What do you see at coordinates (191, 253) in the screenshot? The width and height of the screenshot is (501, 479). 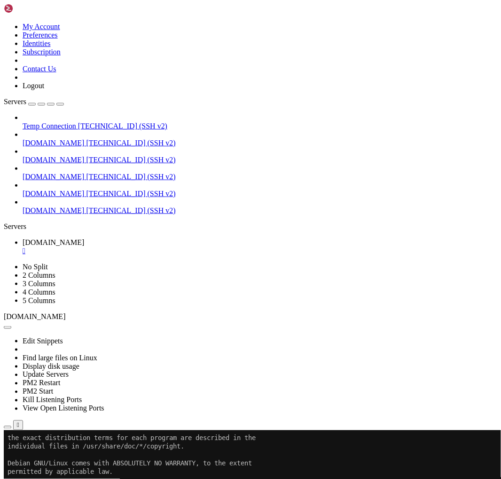 I see `x-row: N: See apt-secure(8) manpage for repository creation and user configuration details.` at bounding box center [191, 253].